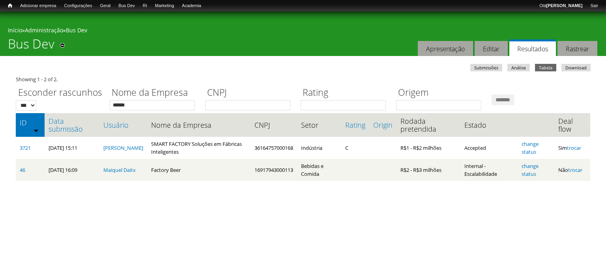  I want to click on a: 3721, so click(25, 148).